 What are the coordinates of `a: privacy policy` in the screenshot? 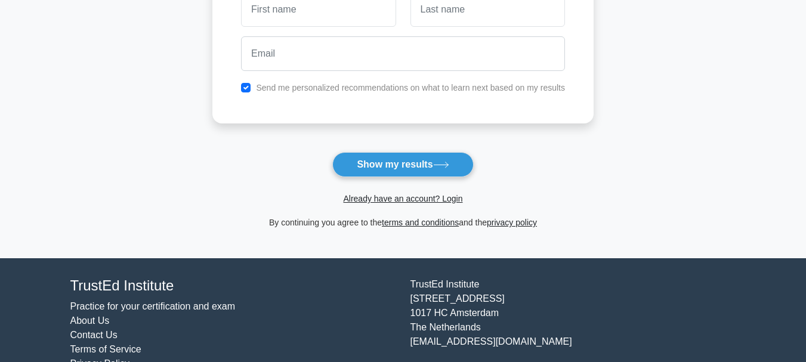 It's located at (512, 223).